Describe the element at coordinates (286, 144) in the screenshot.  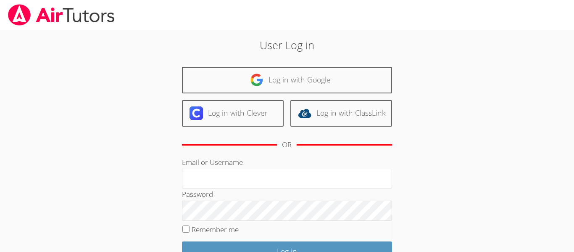
I see `div: OR` at that location.